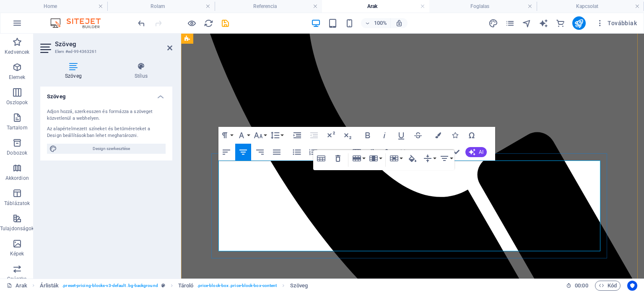 The image size is (644, 292). Describe the element at coordinates (298, 136) in the screenshot. I see `button: Increase Indent` at that location.